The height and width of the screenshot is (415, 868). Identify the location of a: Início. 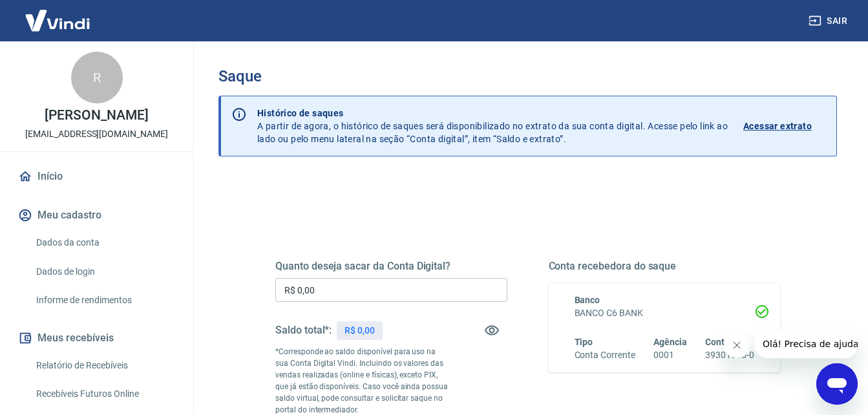
(97, 176).